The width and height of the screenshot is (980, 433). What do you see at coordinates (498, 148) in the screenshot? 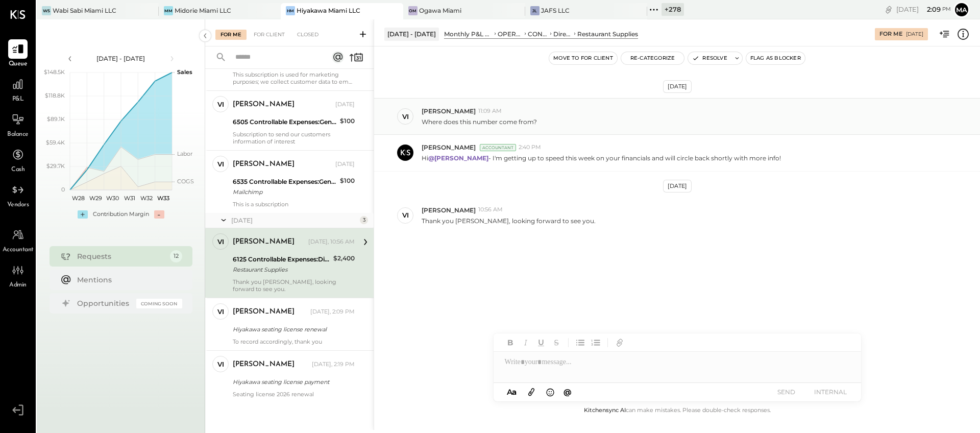
I see `div: Accountant` at bounding box center [498, 148].